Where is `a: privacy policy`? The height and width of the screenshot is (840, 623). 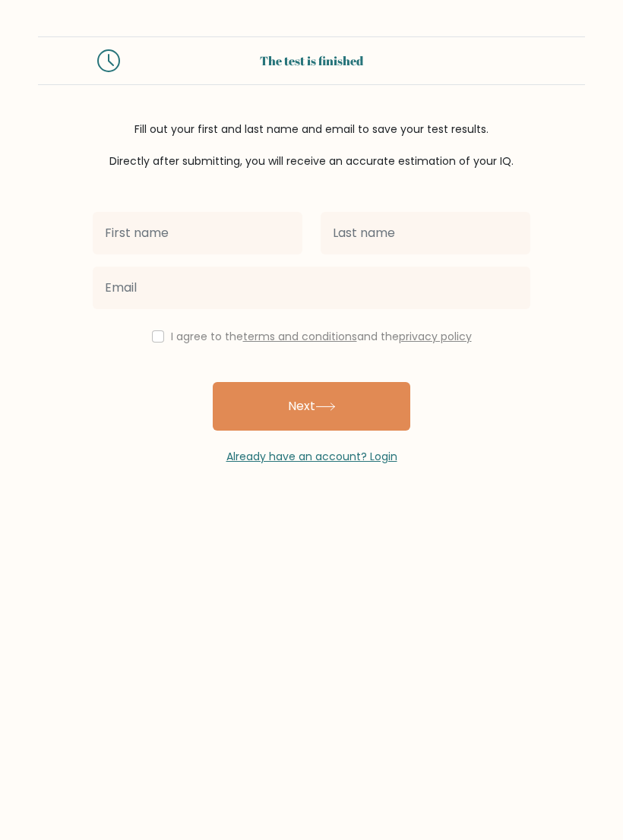 a: privacy policy is located at coordinates (435, 336).